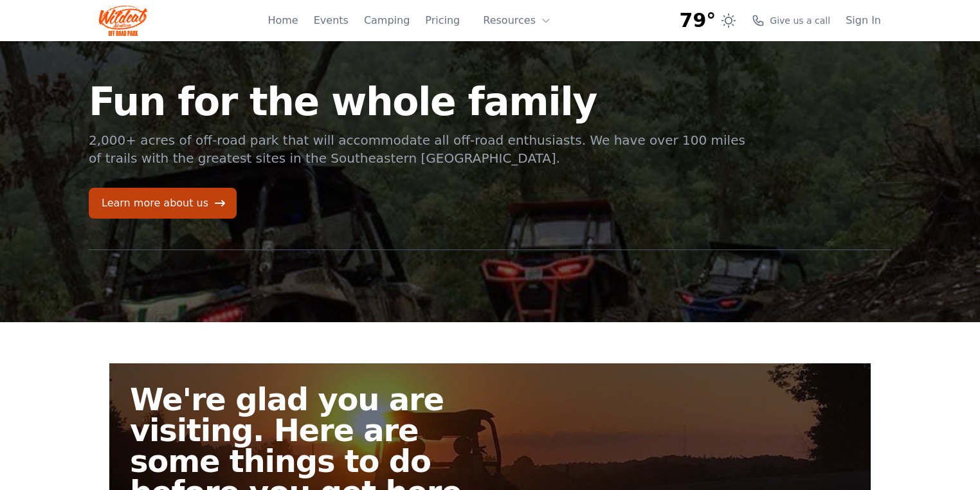 This screenshot has width=980, height=490. I want to click on button: Resources, so click(518, 21).